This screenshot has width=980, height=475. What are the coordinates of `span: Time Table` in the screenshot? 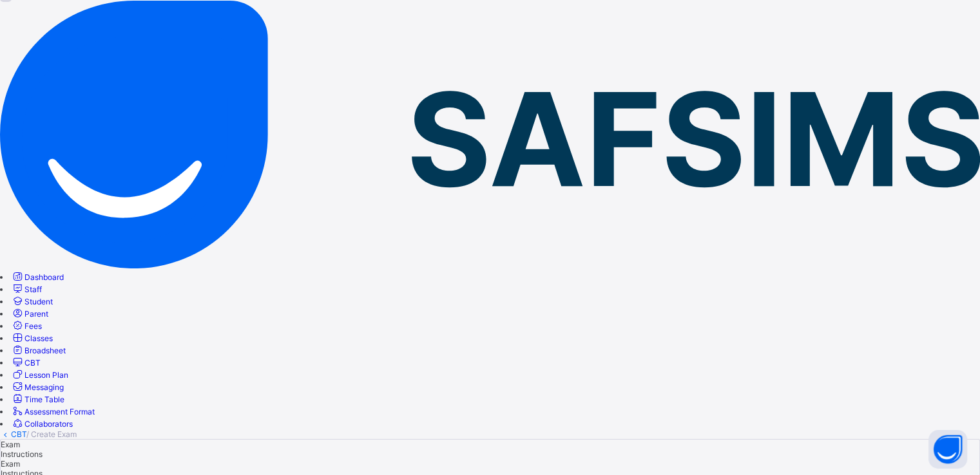 It's located at (44, 399).